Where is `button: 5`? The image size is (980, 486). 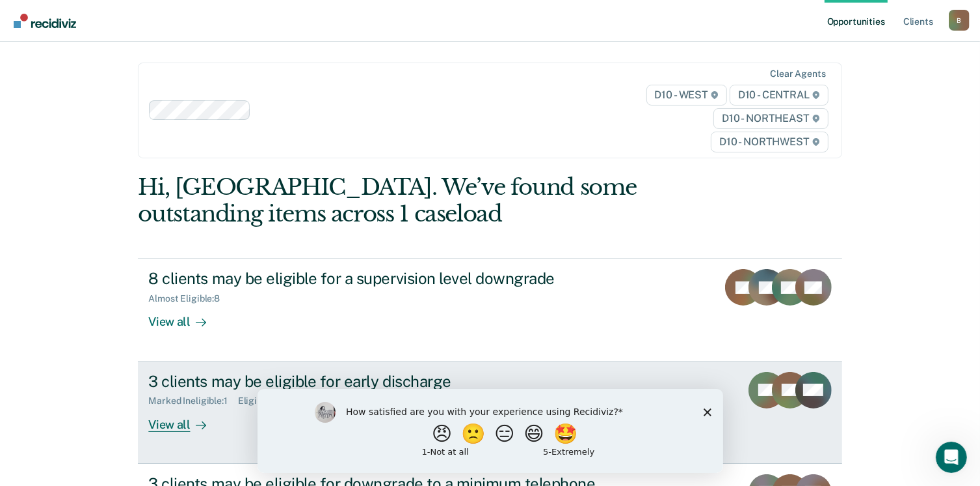 button: 5 is located at coordinates (309, 45).